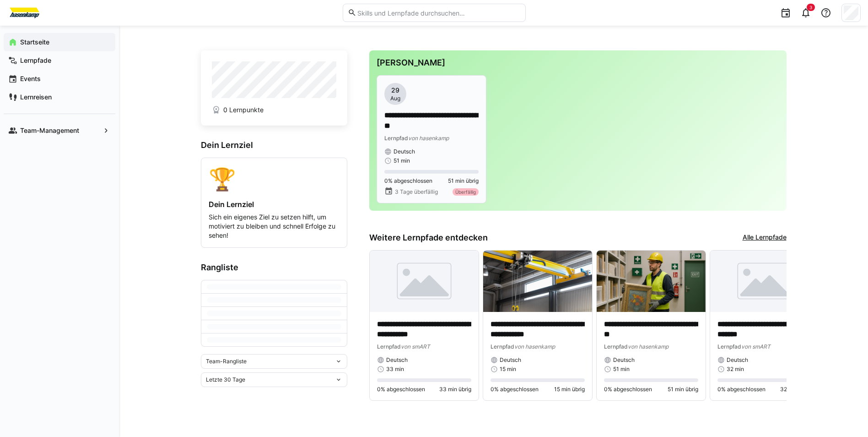 The height and width of the screenshot is (437, 868). Describe the element at coordinates (275, 145) in the screenshot. I see `h3: Dein Lernziel` at that location.